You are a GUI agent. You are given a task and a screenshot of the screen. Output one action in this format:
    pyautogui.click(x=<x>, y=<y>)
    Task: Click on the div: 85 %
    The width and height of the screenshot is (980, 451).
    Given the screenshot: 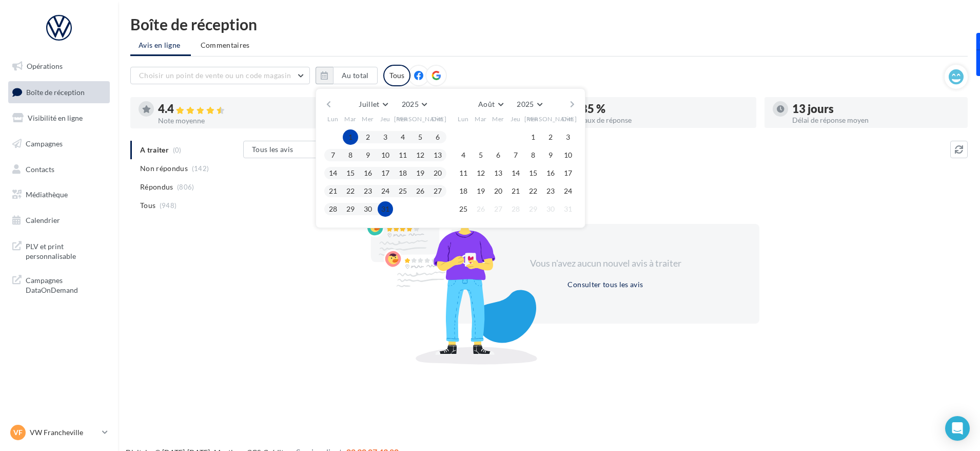 What is the action you would take?
    pyautogui.click(x=664, y=109)
    